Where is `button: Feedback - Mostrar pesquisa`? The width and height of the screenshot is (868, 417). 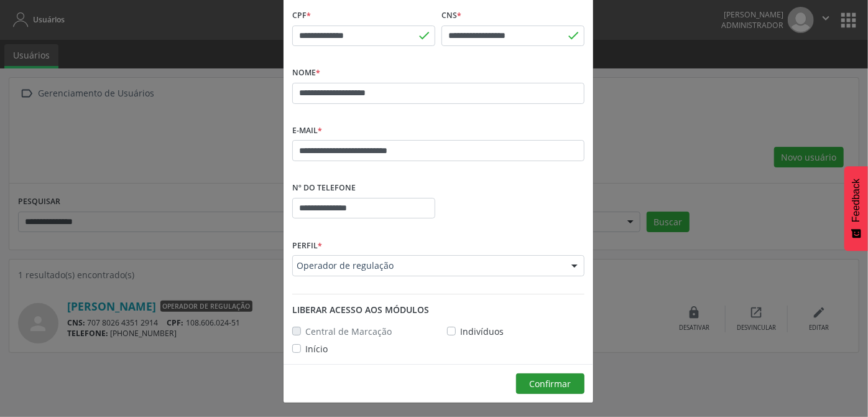
button: Feedback - Mostrar pesquisa is located at coordinates (856, 208).